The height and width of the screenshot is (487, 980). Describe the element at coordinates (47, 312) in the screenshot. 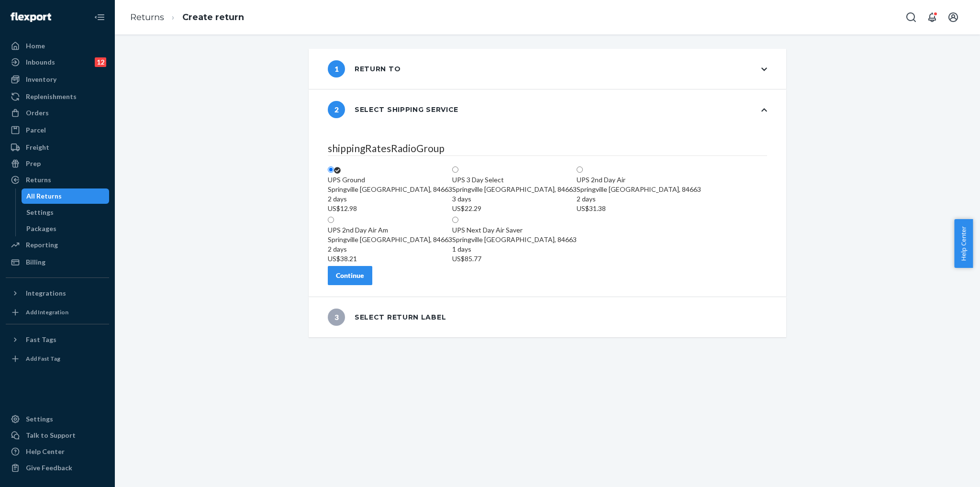

I see `div: Add Integration` at that location.